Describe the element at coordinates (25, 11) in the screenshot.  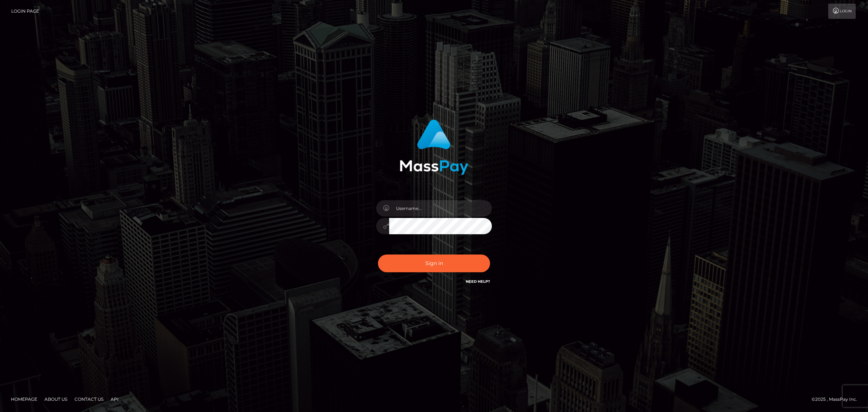
I see `a: Login Page` at that location.